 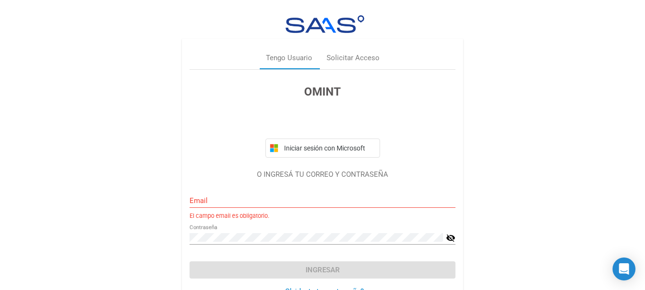 What do you see at coordinates (353, 58) in the screenshot?
I see `div: Solicitar Acceso` at bounding box center [353, 58].